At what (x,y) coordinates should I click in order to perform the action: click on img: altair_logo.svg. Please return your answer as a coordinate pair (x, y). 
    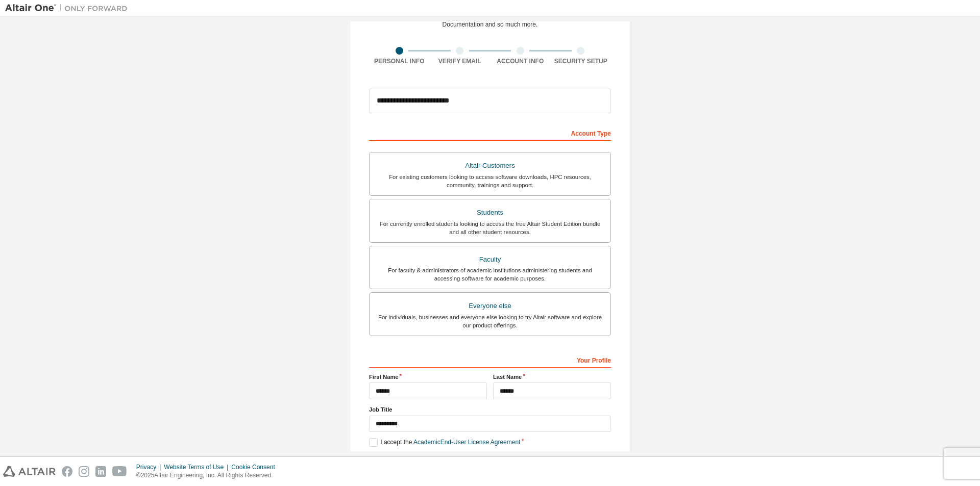
    Looking at the image, I should click on (29, 472).